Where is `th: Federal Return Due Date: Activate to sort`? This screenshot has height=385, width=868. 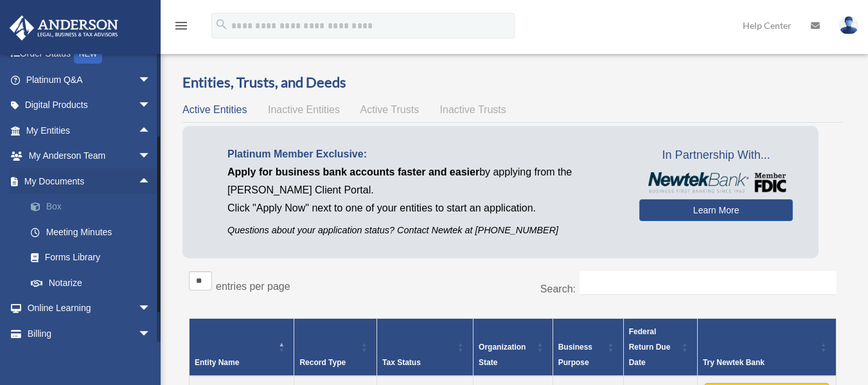
th: Federal Return Due Date: Activate to sort is located at coordinates (660, 348).